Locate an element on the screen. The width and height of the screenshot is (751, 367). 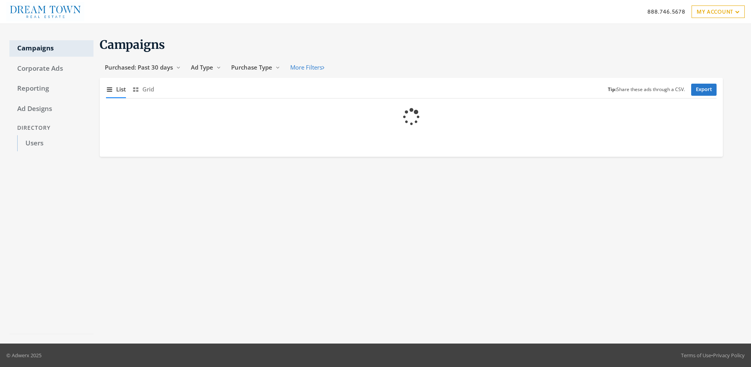
a: Terms of Use is located at coordinates (696, 355).